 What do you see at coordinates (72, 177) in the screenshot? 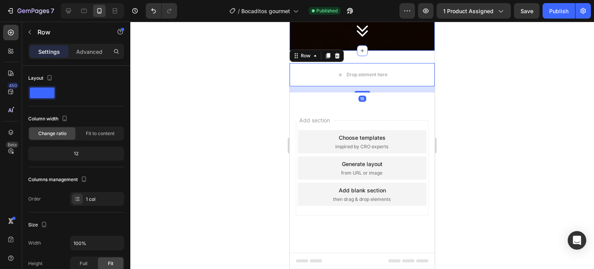
I see `span: then drag & drop elements` at bounding box center [72, 177].